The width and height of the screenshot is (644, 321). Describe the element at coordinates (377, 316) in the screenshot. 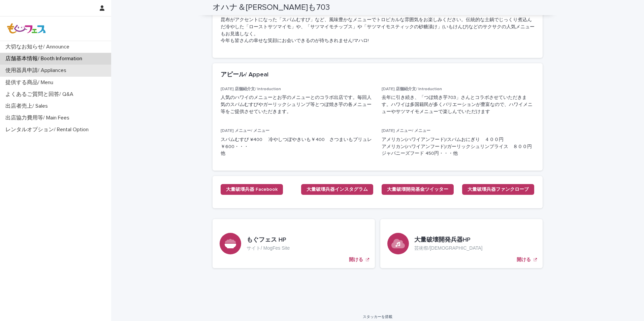

I see `a: スタッカーを搭載` at that location.